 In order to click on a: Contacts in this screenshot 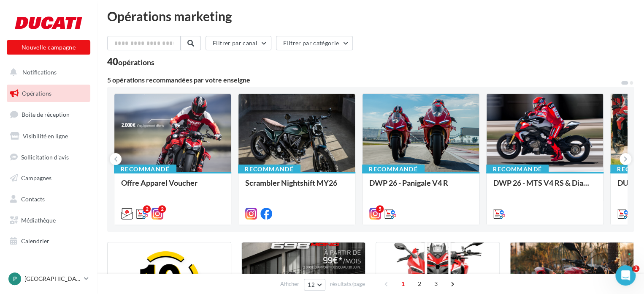, I will do `click(48, 199)`.